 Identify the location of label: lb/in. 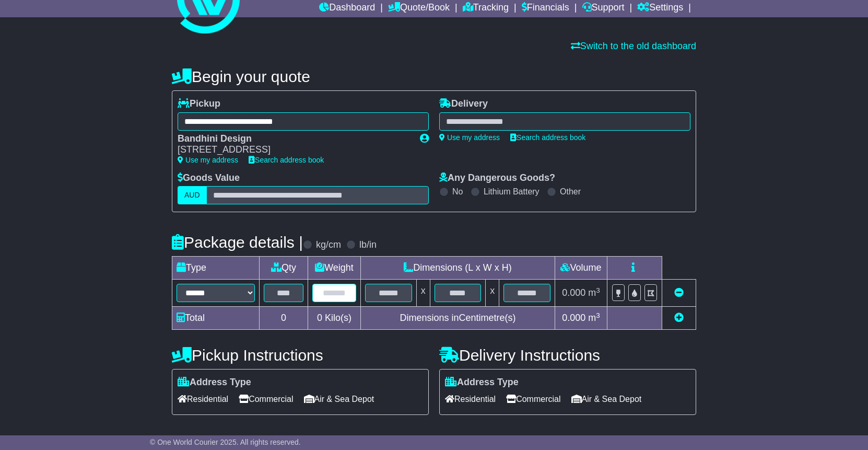
(367, 245).